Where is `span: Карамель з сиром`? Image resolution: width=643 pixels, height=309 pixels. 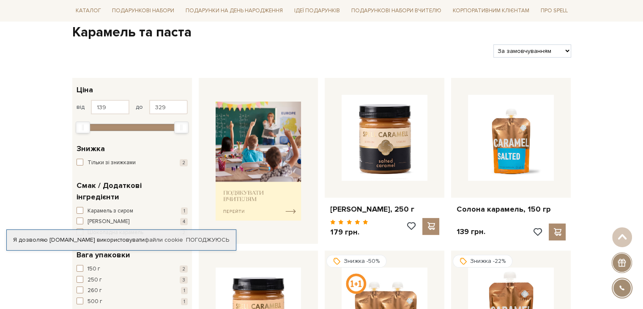 span: Карамель з сиром is located at coordinates (110, 211).